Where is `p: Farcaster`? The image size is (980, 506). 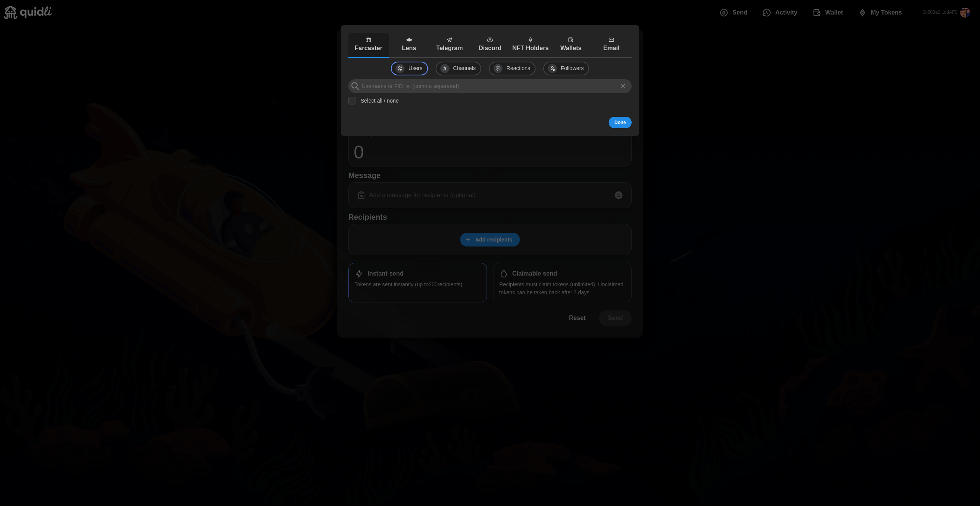 p: Farcaster is located at coordinates (368, 49).